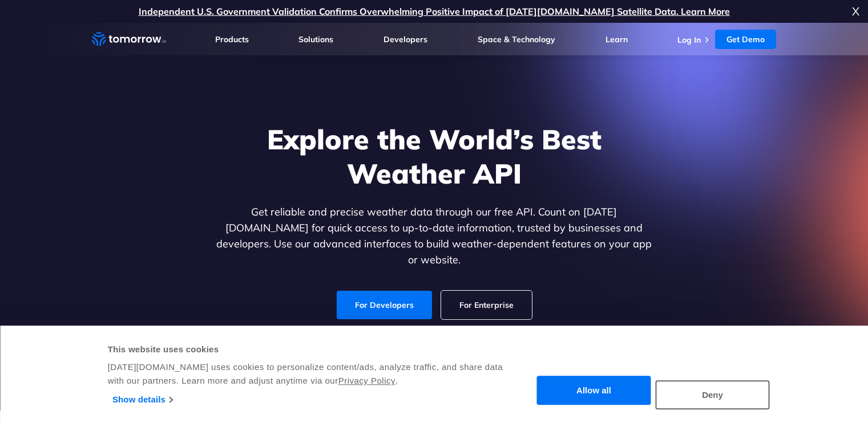 Image resolution: width=868 pixels, height=423 pixels. What do you see at coordinates (231, 39) in the screenshot?
I see `a: Products` at bounding box center [231, 39].